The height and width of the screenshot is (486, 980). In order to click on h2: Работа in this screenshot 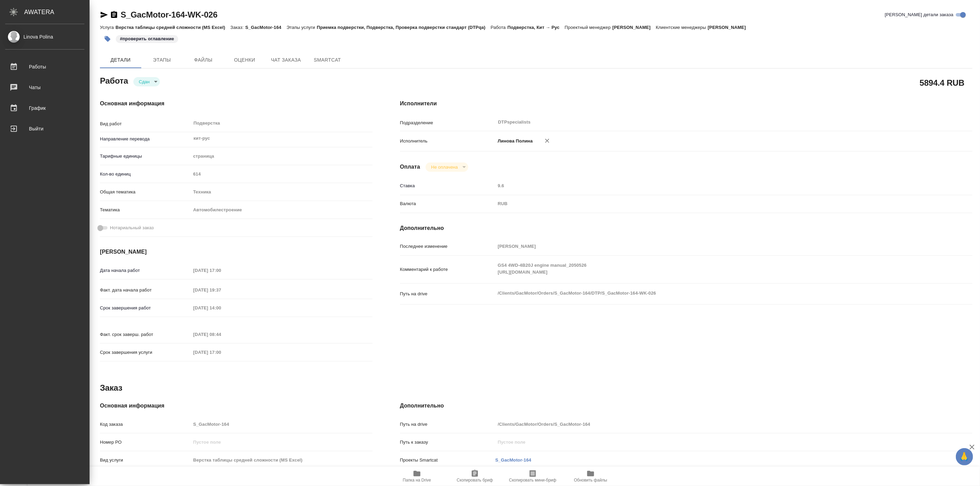, I will do `click(114, 80)`.